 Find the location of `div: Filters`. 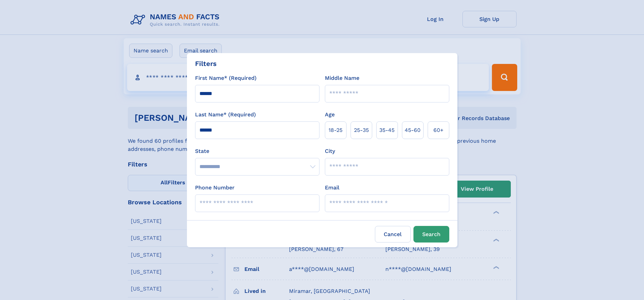

div: Filters is located at coordinates (206, 63).